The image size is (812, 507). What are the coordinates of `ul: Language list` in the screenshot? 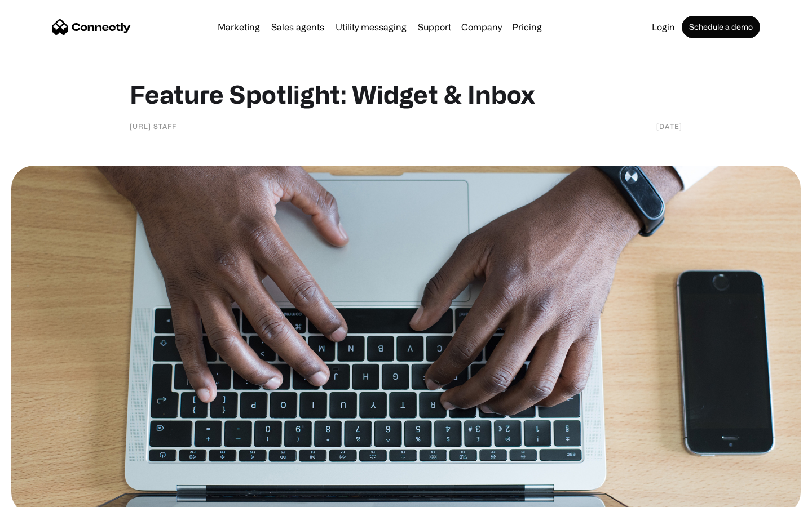 It's located at (45, 495).